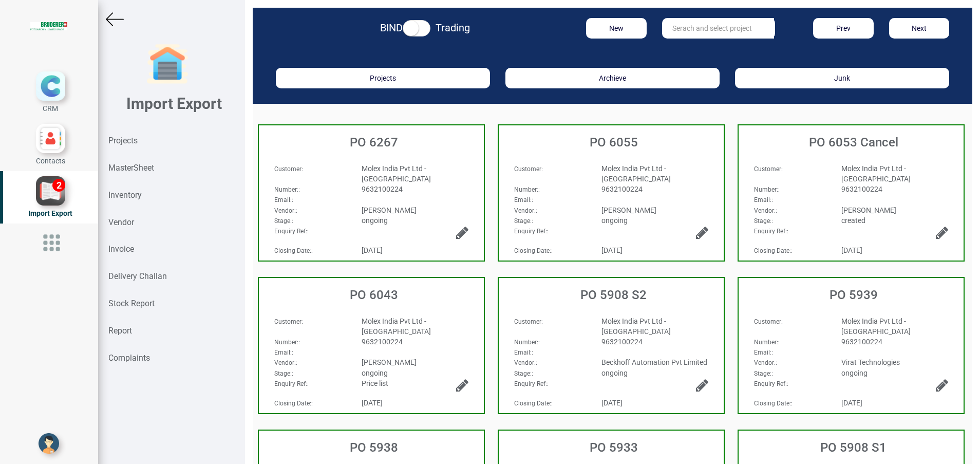 Image resolution: width=980 pixels, height=464 pixels. I want to click on h3: PO 5933, so click(614, 448).